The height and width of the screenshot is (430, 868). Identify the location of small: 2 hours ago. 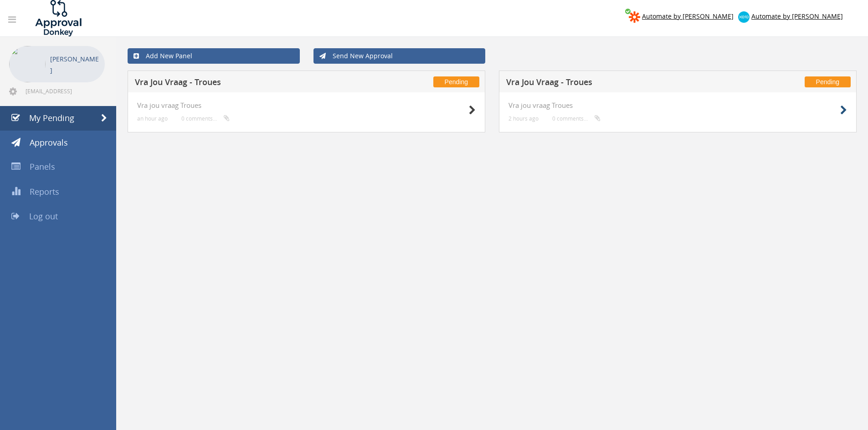
(523, 118).